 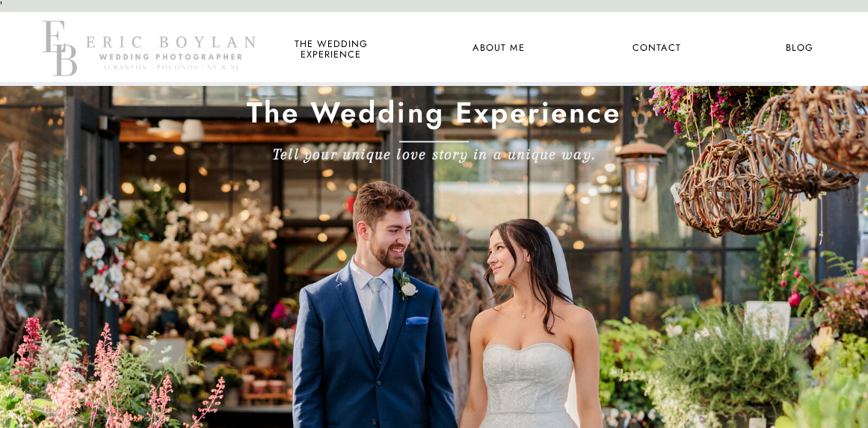 What do you see at coordinates (657, 49) in the screenshot?
I see `nav: Contact` at bounding box center [657, 49].